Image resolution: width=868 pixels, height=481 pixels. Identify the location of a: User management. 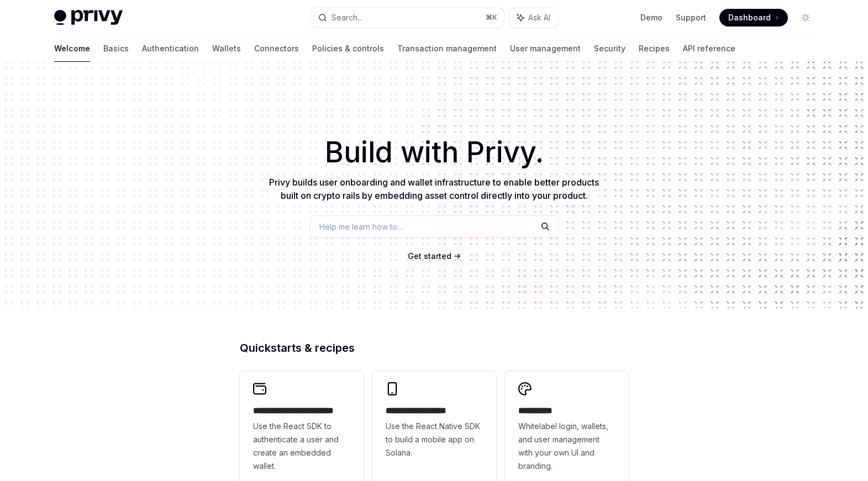
(546, 49).